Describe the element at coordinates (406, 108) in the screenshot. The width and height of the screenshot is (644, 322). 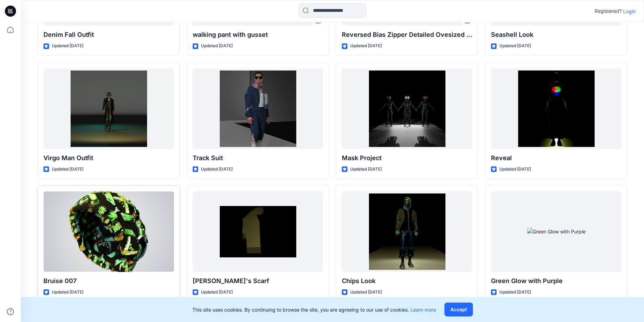
I see `a: Mask Project` at that location.